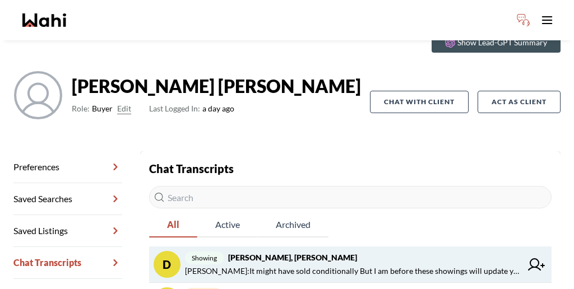 The image size is (574, 289). I want to click on strong: Chat Transcripts, so click(191, 169).